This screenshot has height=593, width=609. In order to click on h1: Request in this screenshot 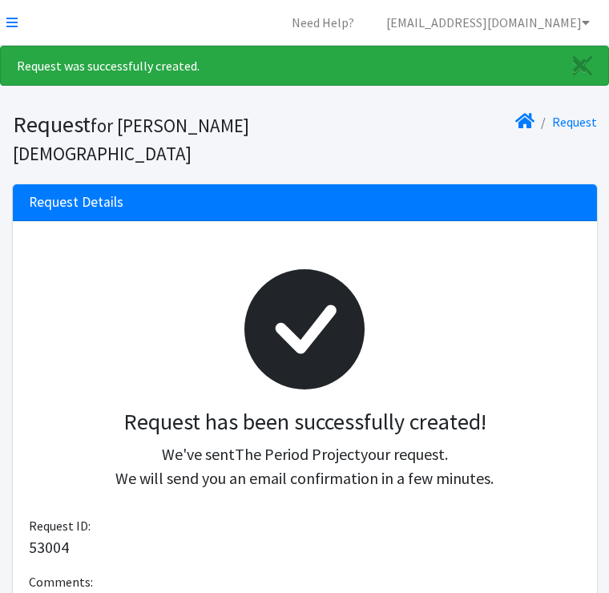, I will do `click(155, 138)`.